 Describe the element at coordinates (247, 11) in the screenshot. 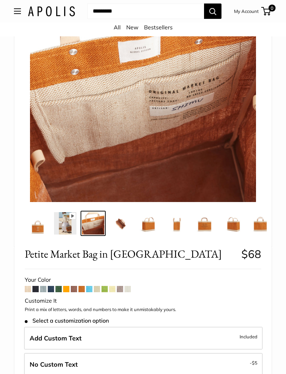

I see `a: My Account` at that location.